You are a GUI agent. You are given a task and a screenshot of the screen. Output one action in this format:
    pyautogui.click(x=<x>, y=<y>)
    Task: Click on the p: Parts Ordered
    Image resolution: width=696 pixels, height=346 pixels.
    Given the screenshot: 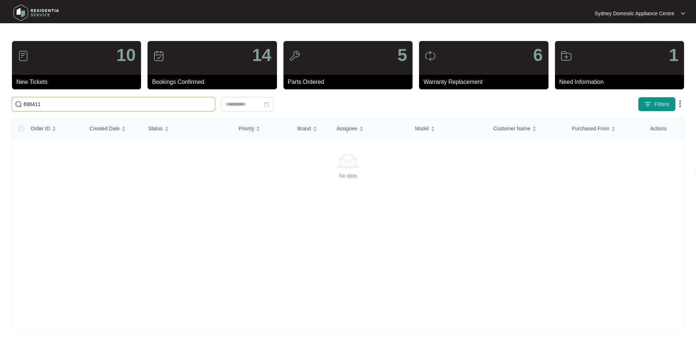 What is the action you would take?
    pyautogui.click(x=350, y=82)
    